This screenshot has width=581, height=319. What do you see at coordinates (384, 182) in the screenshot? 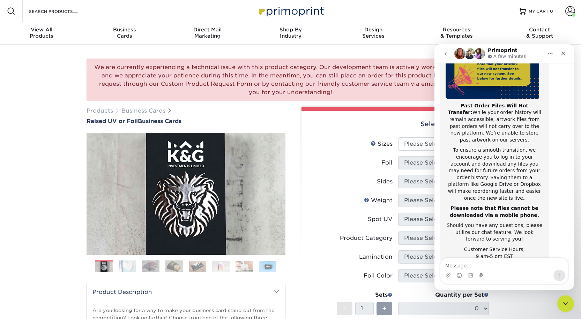
I see `div: Sides` at bounding box center [384, 182].